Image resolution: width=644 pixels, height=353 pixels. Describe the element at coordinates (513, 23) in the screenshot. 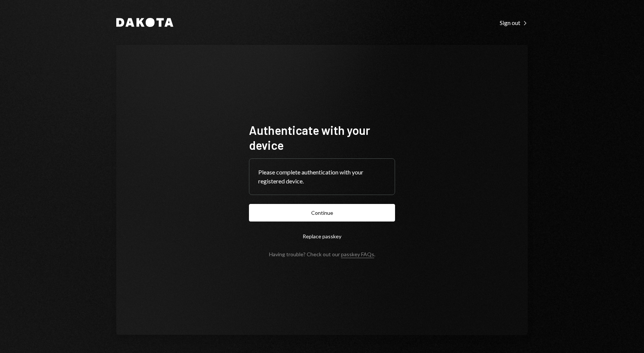

I see `div: Sign out` at that location.